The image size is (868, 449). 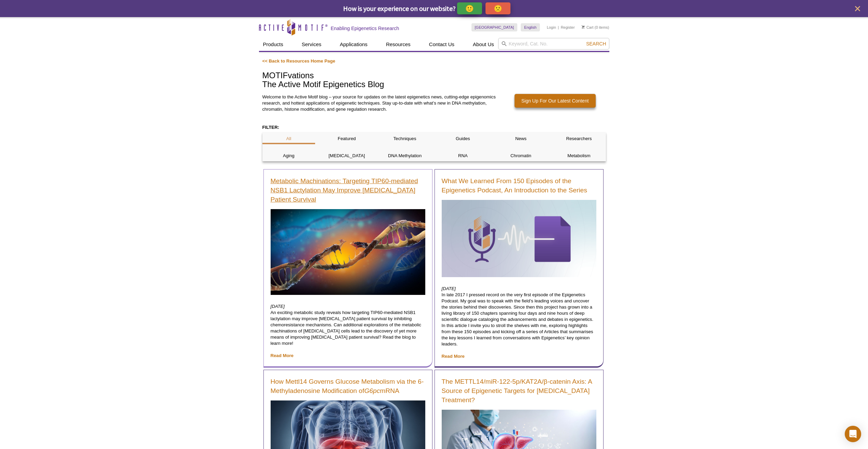 What do you see at coordinates (399, 8) in the screenshot?
I see `span: How is your experience on our website?` at bounding box center [399, 8].